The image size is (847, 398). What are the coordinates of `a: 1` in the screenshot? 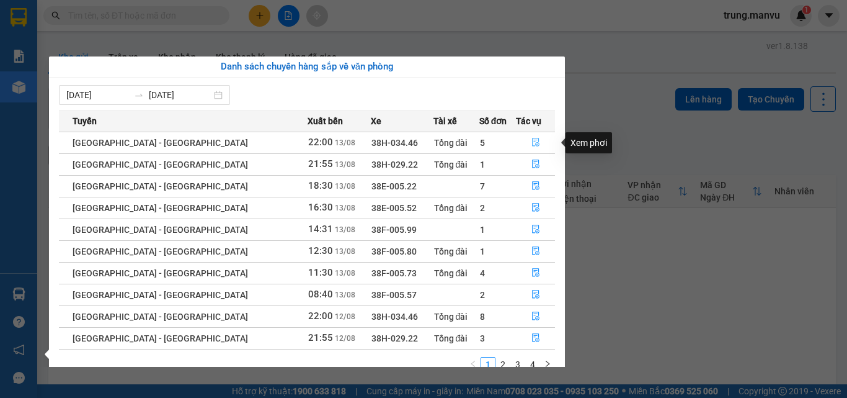 It's located at (488, 364).